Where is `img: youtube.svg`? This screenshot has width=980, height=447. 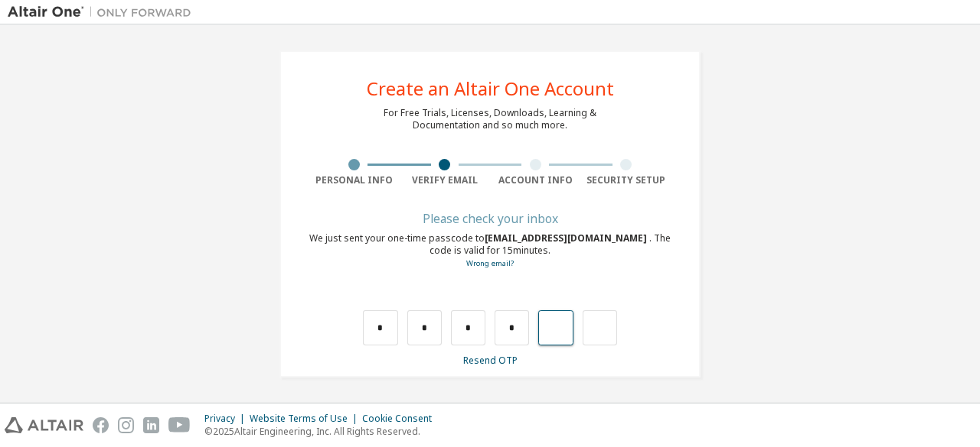 img: youtube.svg is located at coordinates (179, 425).